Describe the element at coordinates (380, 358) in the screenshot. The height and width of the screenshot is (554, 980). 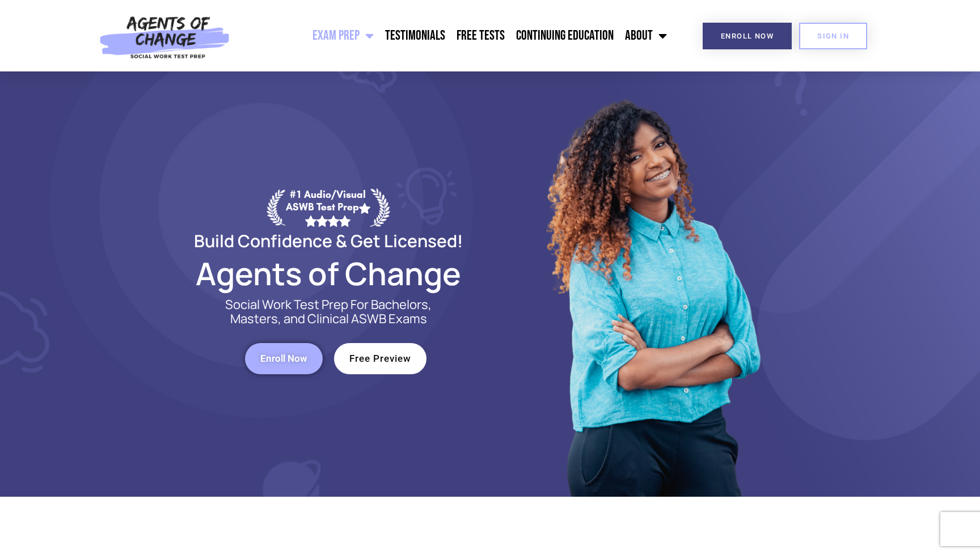
I see `span: Free Preview` at that location.